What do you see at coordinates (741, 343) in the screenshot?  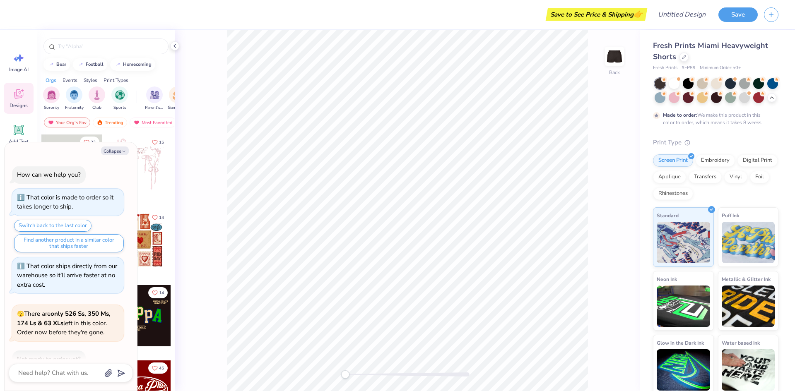 I see `span: Water based Ink` at bounding box center [741, 343].